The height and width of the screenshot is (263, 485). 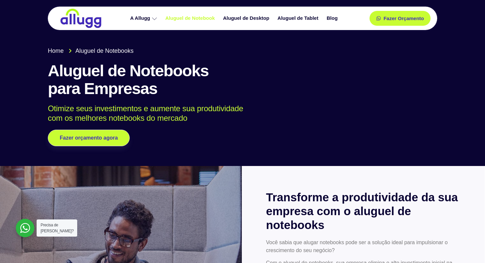 What do you see at coordinates (363, 246) in the screenshot?
I see `p: Você sabia que alugar notebooks pode ser a solução ideal para impulsionar o crescimento do seu ne...` at bounding box center [363, 246].